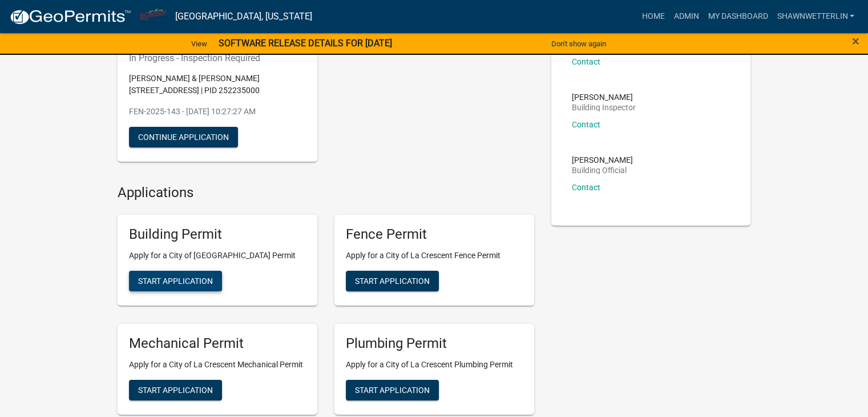  What do you see at coordinates (217, 343) in the screenshot?
I see `h5: Mechanical Permit` at bounding box center [217, 343].